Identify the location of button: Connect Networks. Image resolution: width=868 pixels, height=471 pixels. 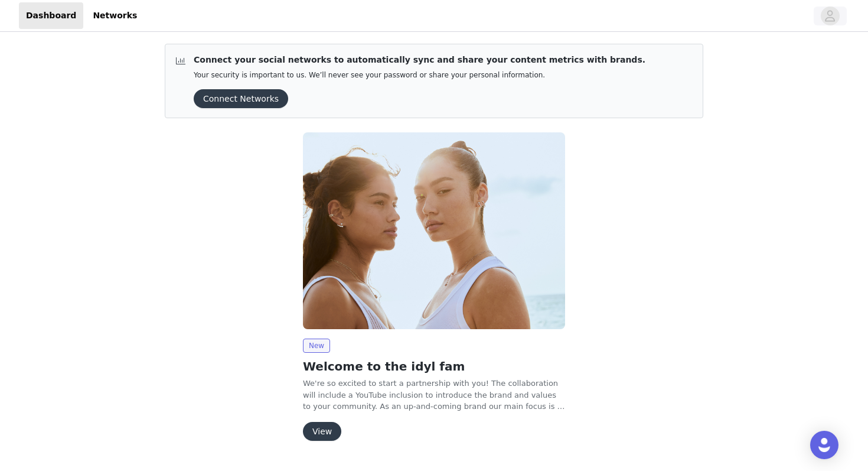
(241, 99).